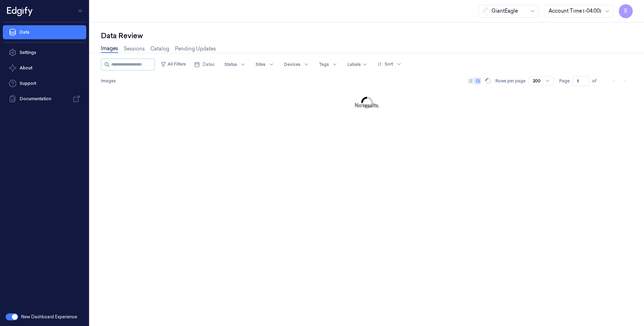  What do you see at coordinates (204, 64) in the screenshot?
I see `button: Dates` at bounding box center [204, 64].